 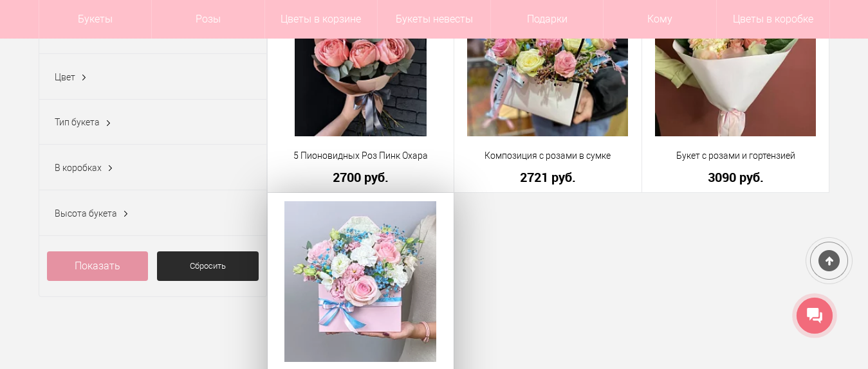 What do you see at coordinates (548, 156) in the screenshot?
I see `a: Композиция с розами в сумке` at bounding box center [548, 156].